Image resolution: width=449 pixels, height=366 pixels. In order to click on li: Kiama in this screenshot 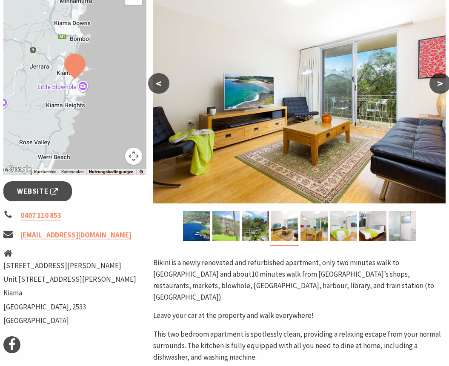, I will do `click(70, 293)`.